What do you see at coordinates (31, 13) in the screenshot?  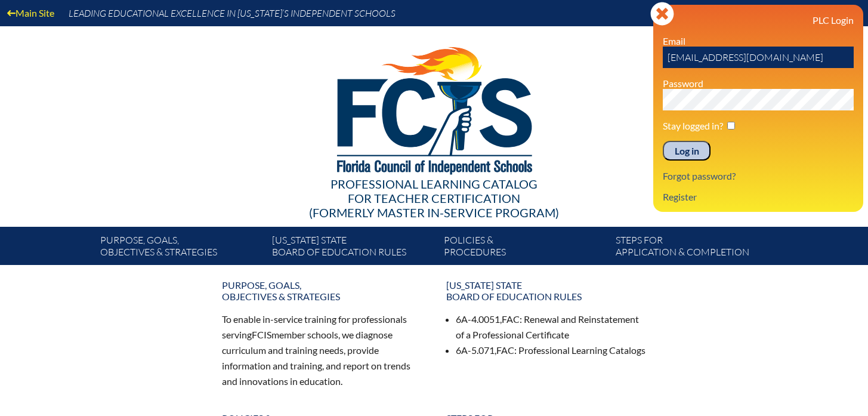 I see `a: Main Site` at bounding box center [31, 13].